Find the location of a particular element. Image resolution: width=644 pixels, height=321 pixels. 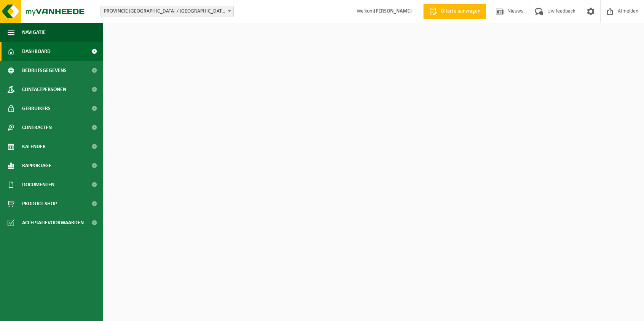

span: Product Shop is located at coordinates (39, 204).